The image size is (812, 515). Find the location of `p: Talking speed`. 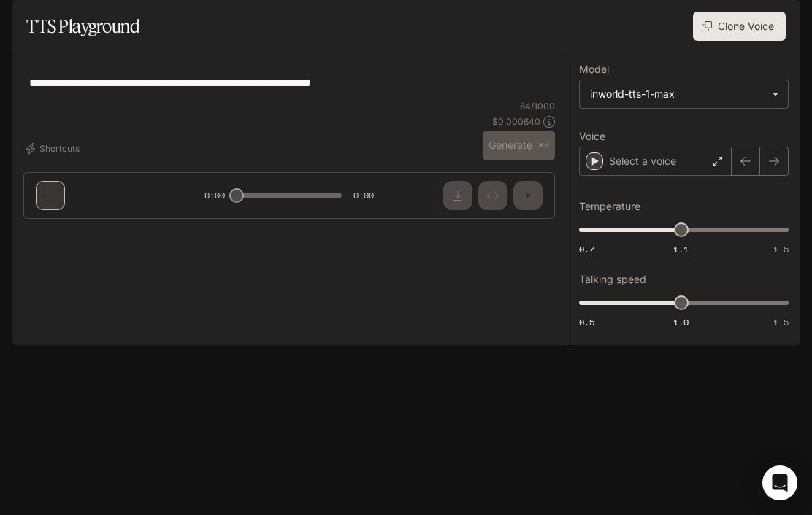

p: Talking speed is located at coordinates (612, 279).